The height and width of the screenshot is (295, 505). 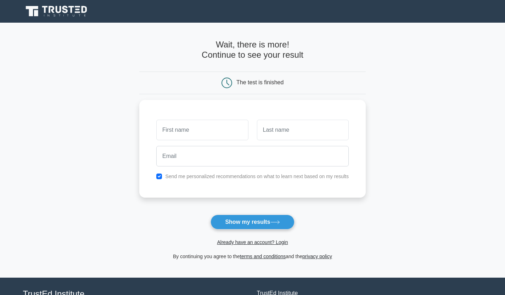 What do you see at coordinates (260, 82) in the screenshot?
I see `div: The test is finished` at bounding box center [260, 82].